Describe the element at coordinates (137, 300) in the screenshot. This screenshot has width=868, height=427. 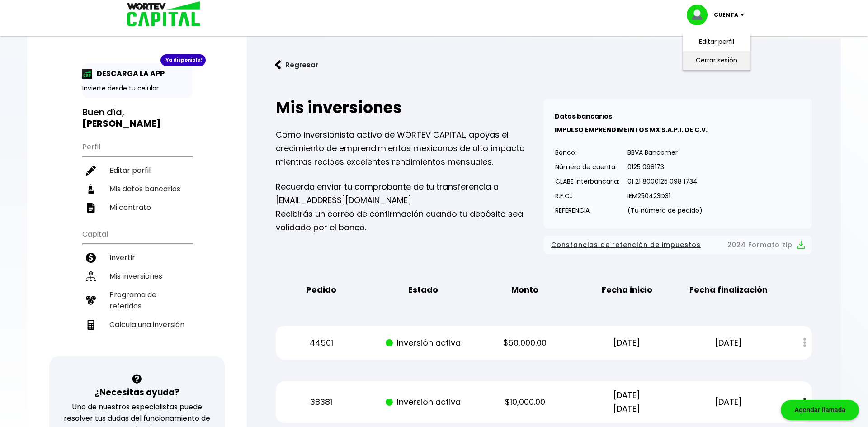
I see `li: Programa de referidos` at that location.